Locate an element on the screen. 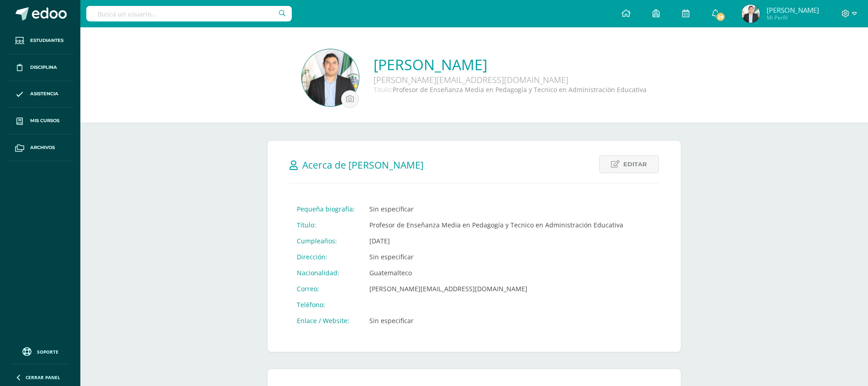  td: Cumpleaños: is located at coordinates (326, 241).